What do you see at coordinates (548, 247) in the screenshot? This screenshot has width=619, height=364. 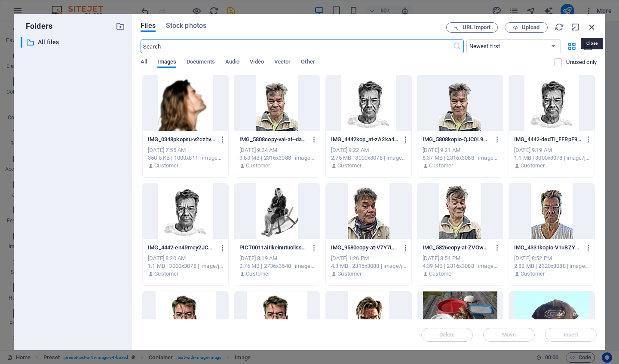 I see `p: IMG_4331kopio-V1uBZYVdvVhlKb5EmckNVA.jpg` at bounding box center [548, 247].